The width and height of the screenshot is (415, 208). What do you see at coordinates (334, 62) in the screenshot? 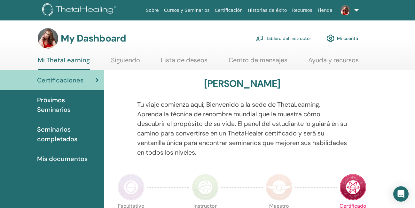
I see `a: Ayuda y recursos` at bounding box center [334, 62].